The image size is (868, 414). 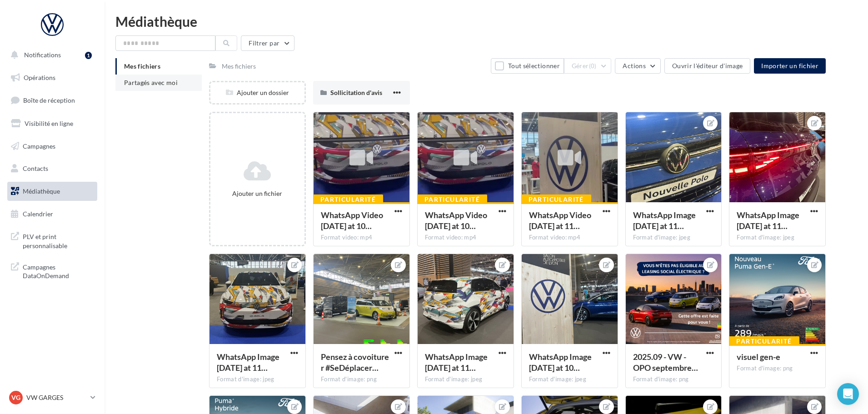 What do you see at coordinates (634, 66) in the screenshot?
I see `span: Actions` at bounding box center [634, 66].